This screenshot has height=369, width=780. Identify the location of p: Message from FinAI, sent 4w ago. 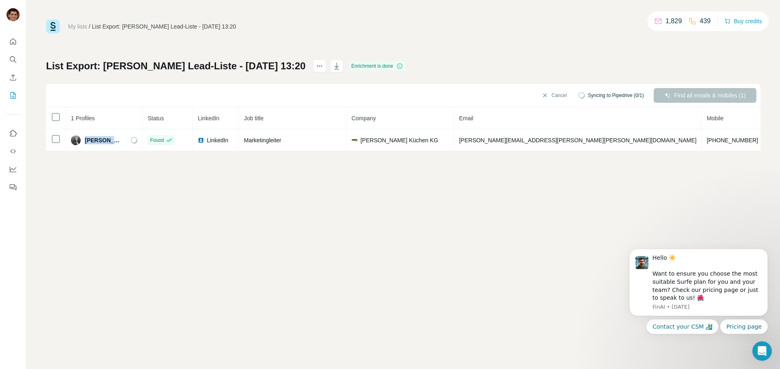
(90, 85).